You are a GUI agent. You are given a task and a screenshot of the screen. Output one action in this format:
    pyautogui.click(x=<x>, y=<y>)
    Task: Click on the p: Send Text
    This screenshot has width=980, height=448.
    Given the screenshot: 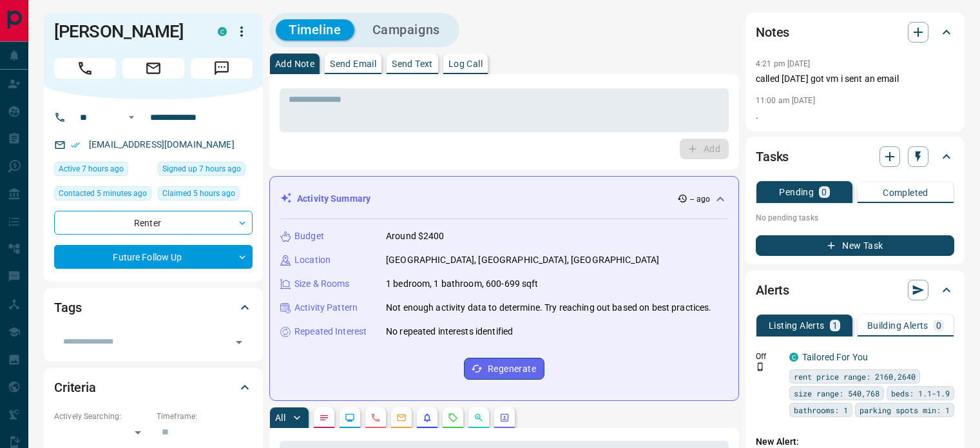 What is the action you would take?
    pyautogui.click(x=412, y=64)
    